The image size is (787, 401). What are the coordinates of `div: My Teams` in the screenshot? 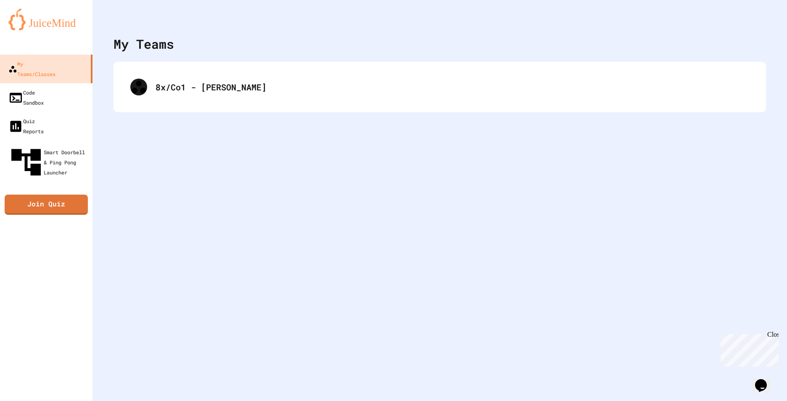 It's located at (144, 44).